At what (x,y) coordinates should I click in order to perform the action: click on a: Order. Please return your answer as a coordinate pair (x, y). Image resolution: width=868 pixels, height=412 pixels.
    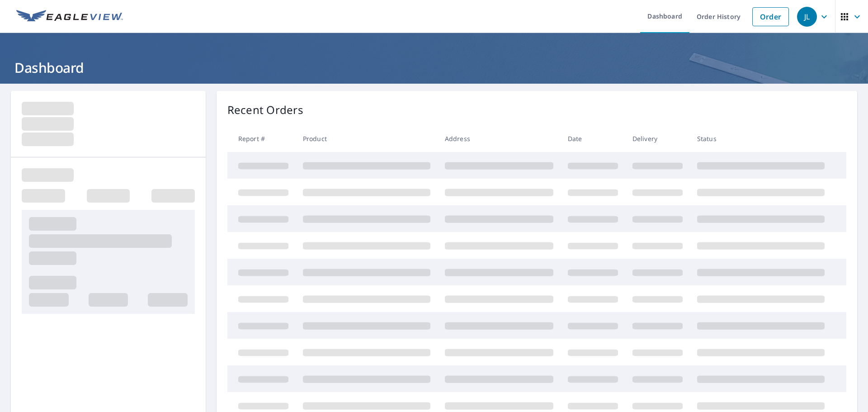
    Looking at the image, I should click on (770, 17).